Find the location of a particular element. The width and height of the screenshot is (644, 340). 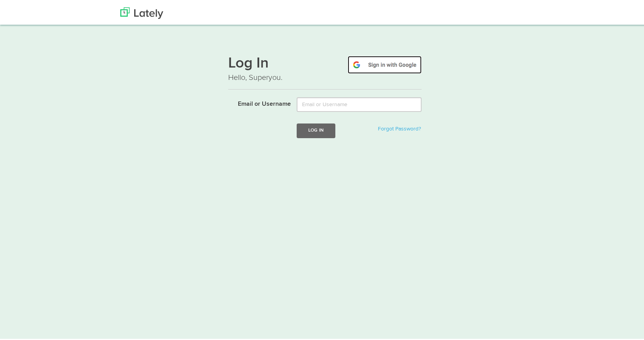

input: Email or Username is located at coordinates (359, 103).